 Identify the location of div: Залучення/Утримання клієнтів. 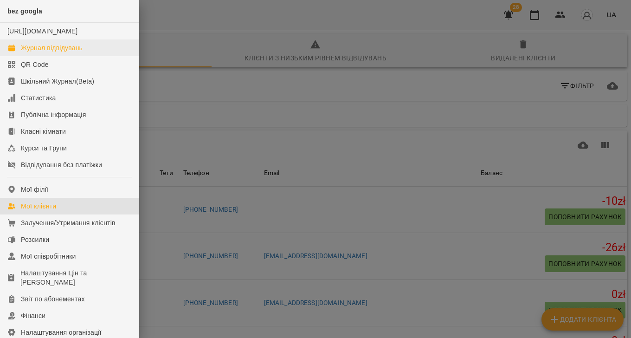
(68, 223).